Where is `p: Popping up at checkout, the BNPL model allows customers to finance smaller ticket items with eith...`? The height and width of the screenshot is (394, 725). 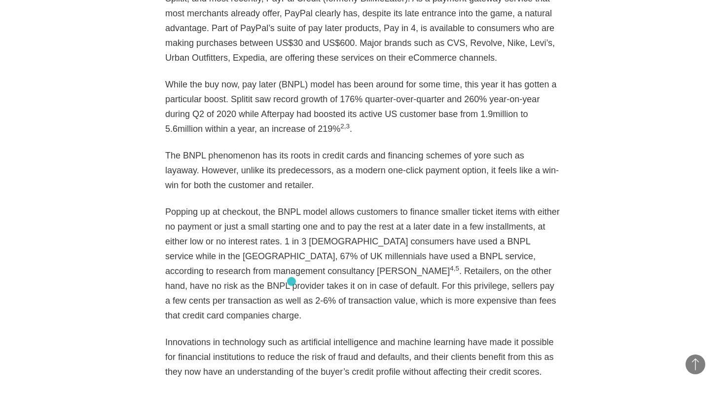 p: Popping up at checkout, the BNPL model allows customers to finance smaller ticket items with eith... is located at coordinates (363, 264).